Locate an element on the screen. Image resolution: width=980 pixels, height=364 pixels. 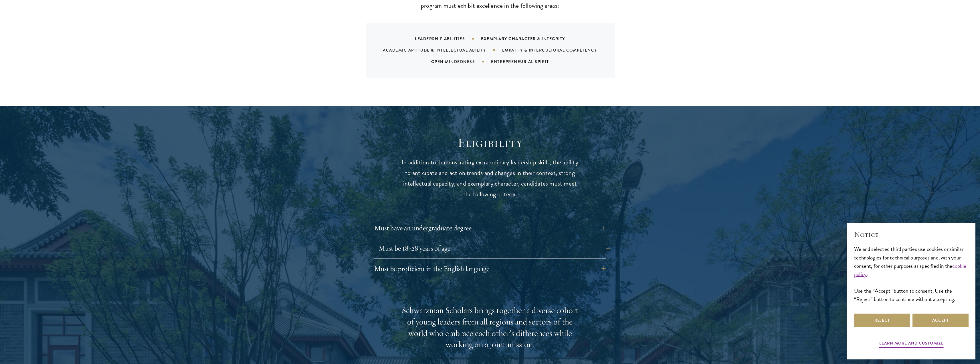
button: Accept is located at coordinates (941, 320).